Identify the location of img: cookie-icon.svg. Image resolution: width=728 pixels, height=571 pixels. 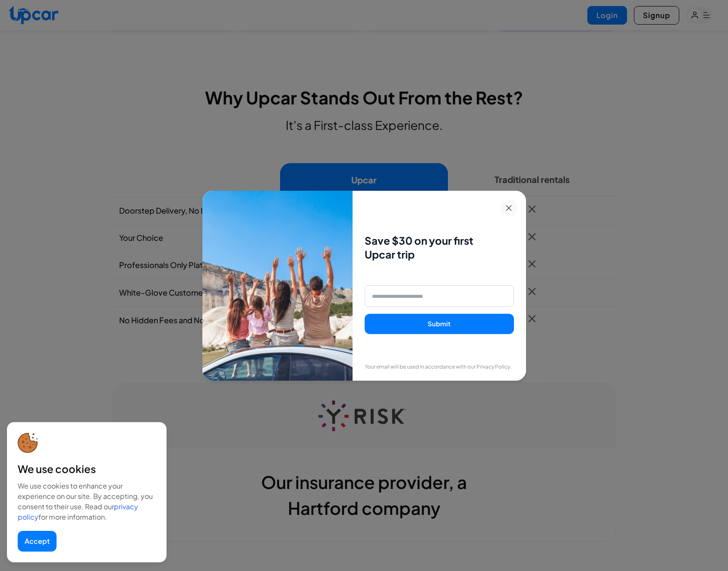
(28, 443).